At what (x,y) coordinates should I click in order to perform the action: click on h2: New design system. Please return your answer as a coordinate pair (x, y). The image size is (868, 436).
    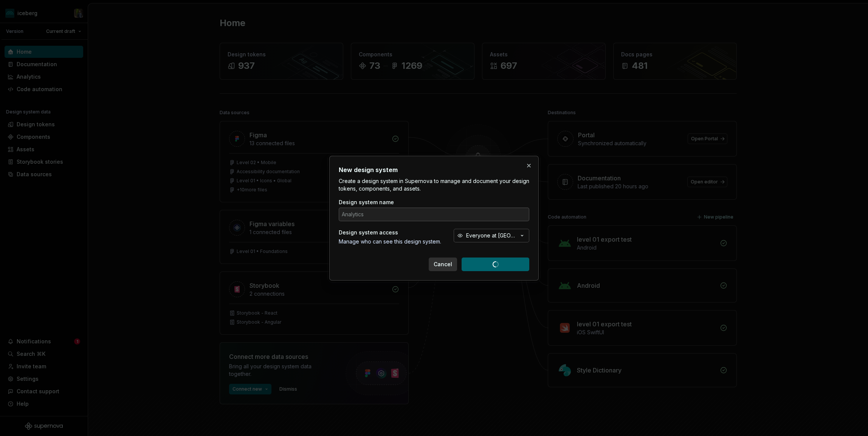
    Looking at the image, I should click on (434, 170).